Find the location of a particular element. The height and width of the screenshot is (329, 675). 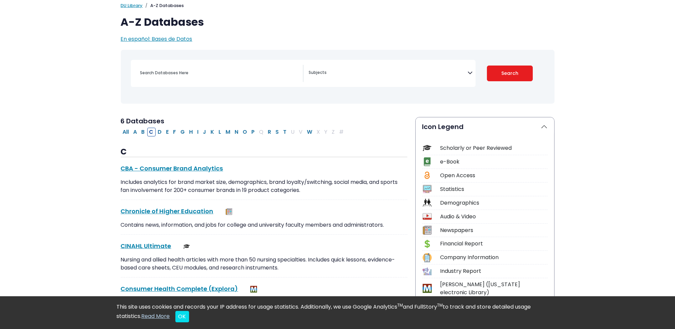

img: Icon Statistics is located at coordinates (427, 189).